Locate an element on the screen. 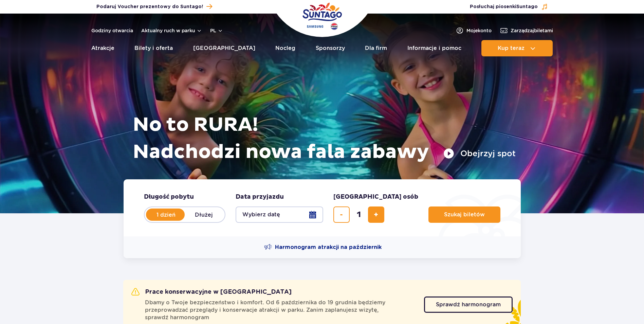  a: Dla firm is located at coordinates (376, 49).